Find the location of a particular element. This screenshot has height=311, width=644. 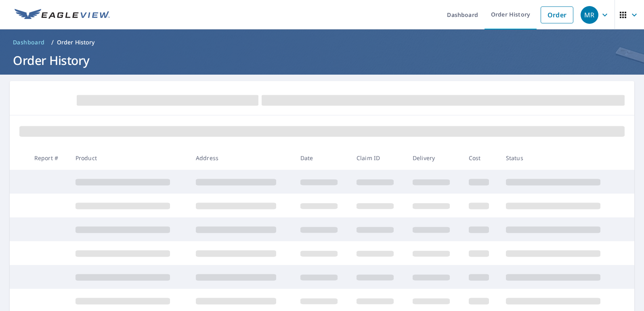

a: Dashboard is located at coordinates (29, 42).